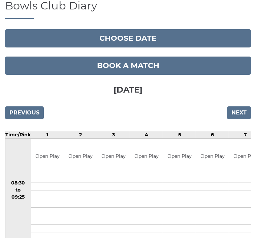 The height and width of the screenshot is (238, 256). What do you see at coordinates (80, 135) in the screenshot?
I see `td: 2` at bounding box center [80, 135].